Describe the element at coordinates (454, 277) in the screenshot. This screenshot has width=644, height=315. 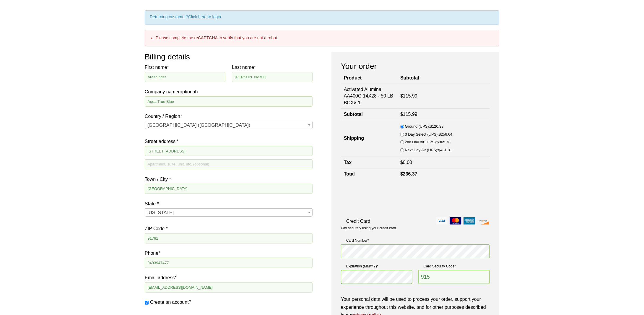
I see `input: CSC` at that location.